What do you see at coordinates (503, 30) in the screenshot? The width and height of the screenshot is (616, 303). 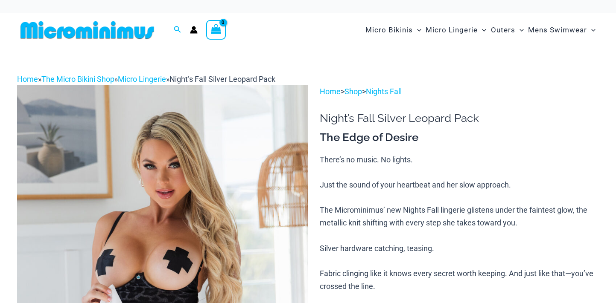 I see `span: Outers` at bounding box center [503, 30].